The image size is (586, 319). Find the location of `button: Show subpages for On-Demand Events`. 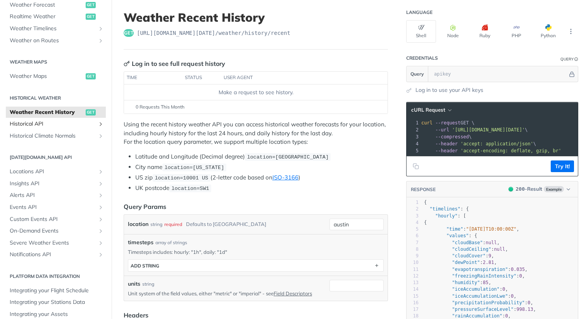

button: Show subpages for On-Demand Events is located at coordinates (101, 231).